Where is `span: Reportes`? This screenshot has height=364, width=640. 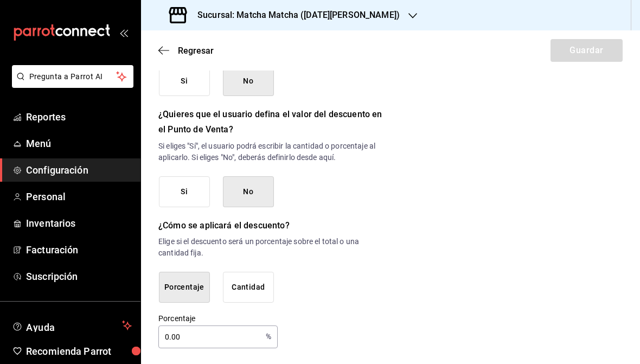
span: Reportes is located at coordinates (79, 116).